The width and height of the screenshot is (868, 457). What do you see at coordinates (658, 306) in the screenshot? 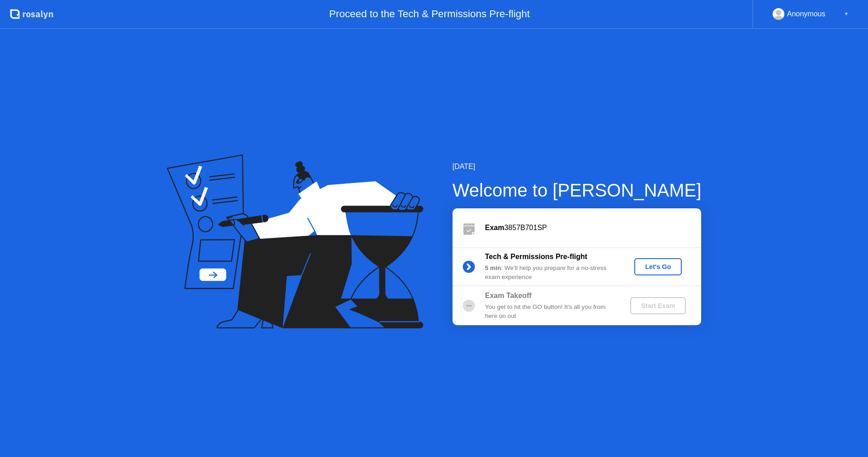
I see `button: Start Exam` at bounding box center [658, 306].